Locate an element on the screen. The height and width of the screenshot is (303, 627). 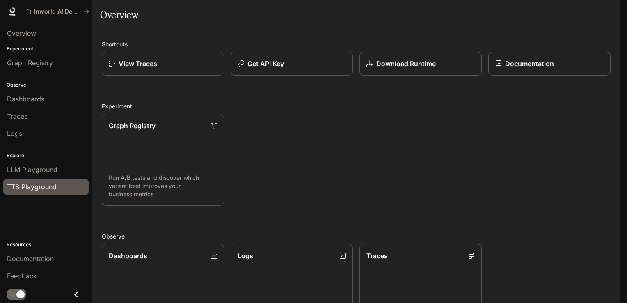
h2: Shortcuts is located at coordinates (356, 44).